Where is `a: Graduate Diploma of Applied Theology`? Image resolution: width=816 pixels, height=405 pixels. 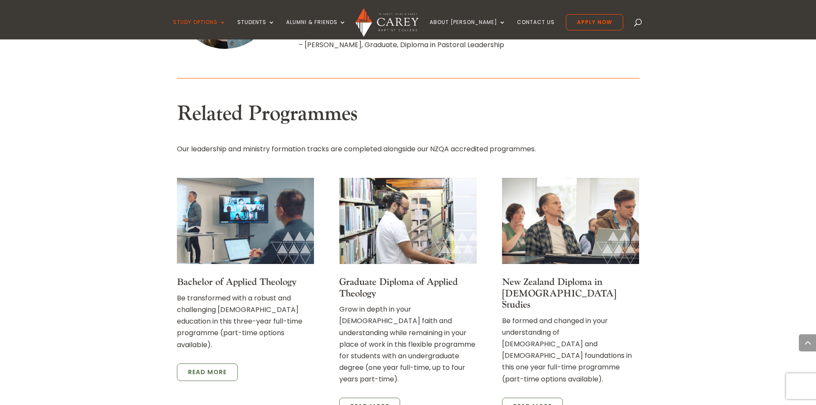 a: Graduate Diploma of Applied Theology is located at coordinates (398, 288).